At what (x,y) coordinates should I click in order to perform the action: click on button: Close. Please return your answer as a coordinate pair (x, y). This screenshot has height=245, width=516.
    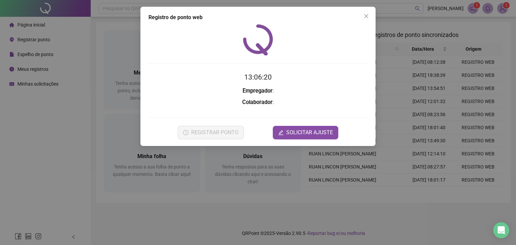
    Looking at the image, I should click on (366, 16).